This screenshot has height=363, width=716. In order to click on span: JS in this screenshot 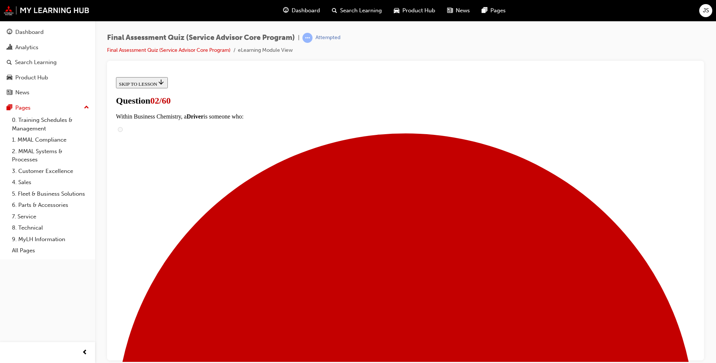, I will do `click(705, 10)`.